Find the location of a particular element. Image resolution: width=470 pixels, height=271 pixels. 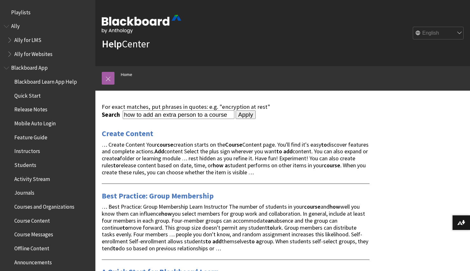

nav: Book outline for Playlists is located at coordinates (48, 12).